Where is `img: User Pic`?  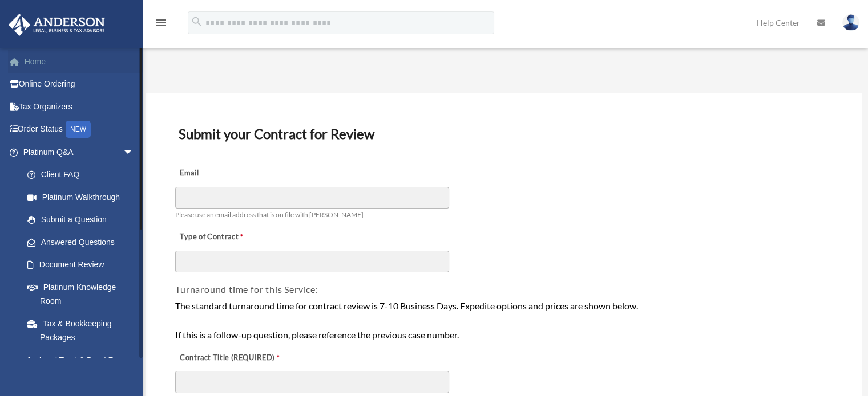 img: User Pic is located at coordinates (851, 23).